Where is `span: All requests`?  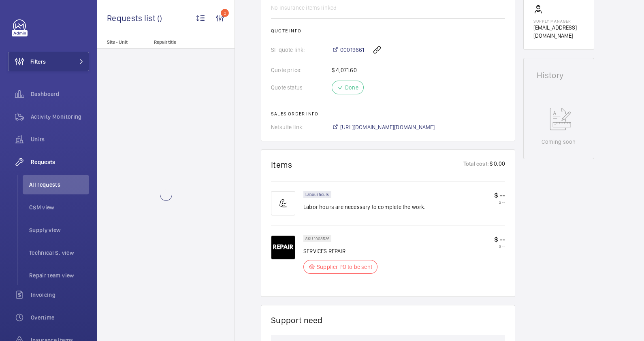
span: All requests is located at coordinates (60, 185).